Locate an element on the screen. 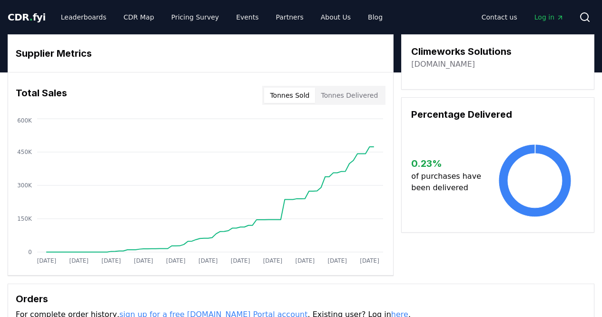 This screenshot has height=317, width=602. a: Blog is located at coordinates (375, 17).